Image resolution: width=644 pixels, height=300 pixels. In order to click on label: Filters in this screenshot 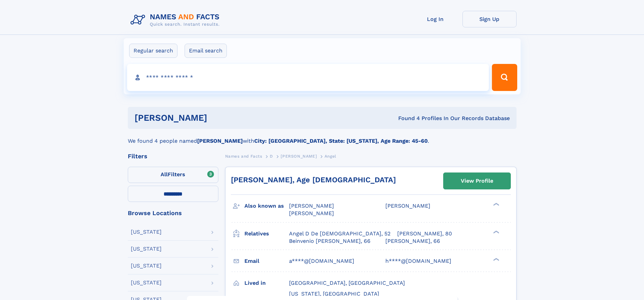, I will do `click(173, 175)`.